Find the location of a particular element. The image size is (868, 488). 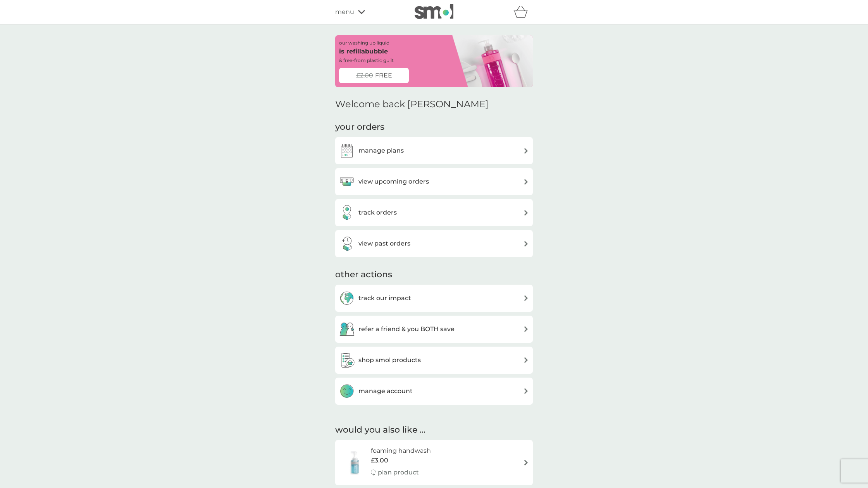

h3: manage account is located at coordinates (385, 391).